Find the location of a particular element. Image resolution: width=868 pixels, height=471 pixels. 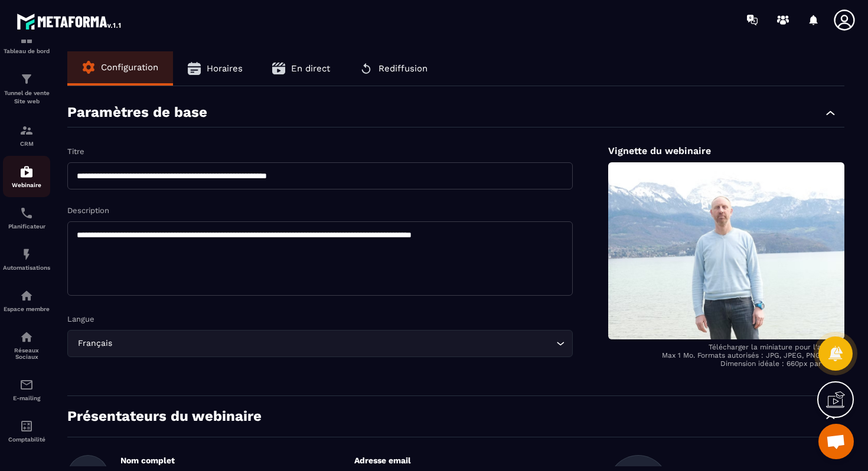

input: Search for option is located at coordinates (333, 344).